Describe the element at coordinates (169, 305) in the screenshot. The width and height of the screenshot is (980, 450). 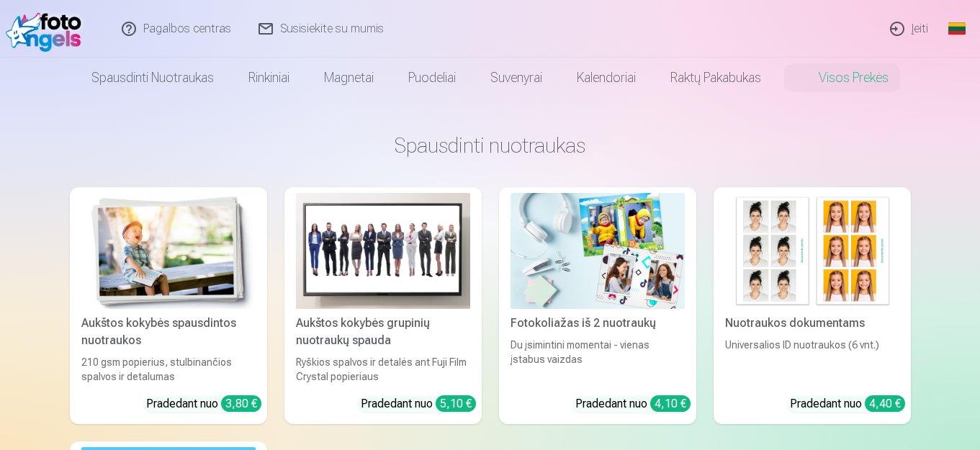
I see `a: Aukštos kokybės spausdintos nuotraukos Aukštos kokybės spausdintos nuotraukos210 gsm popierius, s...` at that location.